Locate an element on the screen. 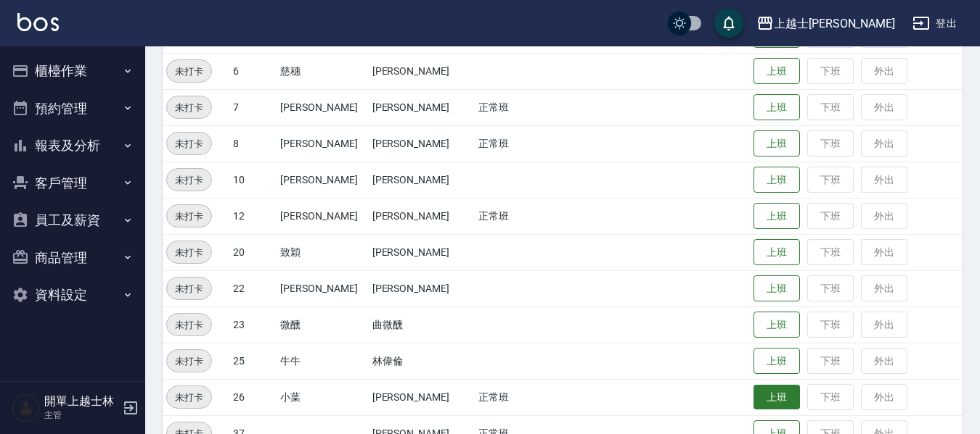 The image size is (980, 434). button: 預約管理 is located at coordinates (73, 108).